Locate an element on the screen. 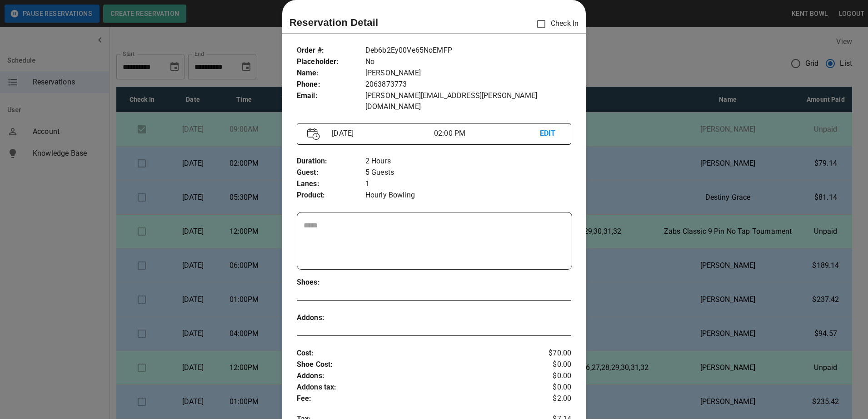  p: 2063873773 is located at coordinates (468, 84).